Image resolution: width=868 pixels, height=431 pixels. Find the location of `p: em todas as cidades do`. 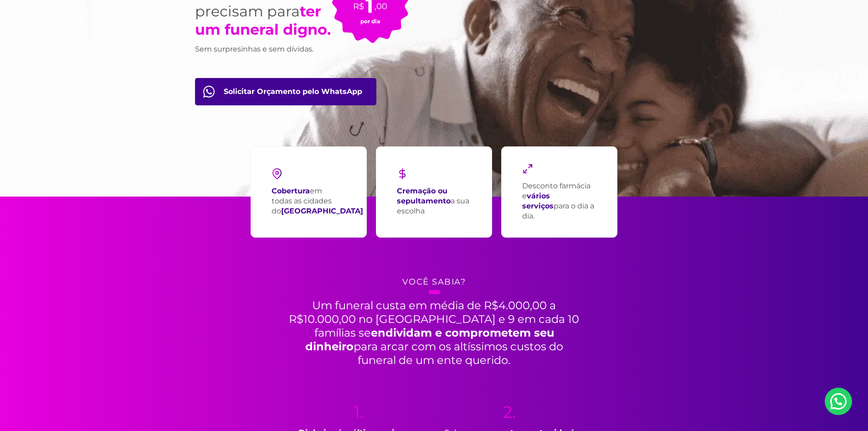

p: em todas as cidades do is located at coordinates (317, 201).